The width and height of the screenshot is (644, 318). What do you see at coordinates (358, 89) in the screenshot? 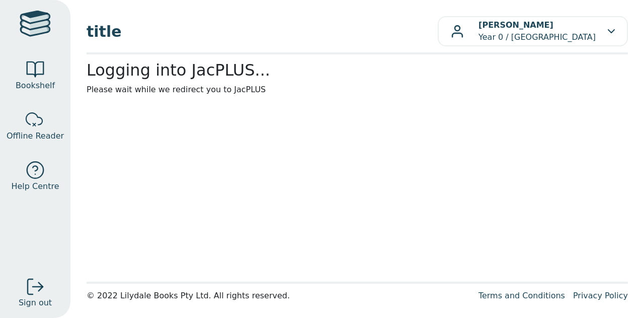
I see `p: Please wait while we redirect you to JacPLUS` at bounding box center [358, 89].